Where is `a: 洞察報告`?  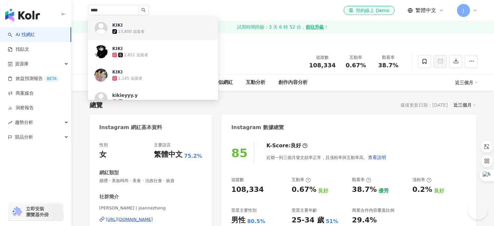 a: 洞察報告 is located at coordinates (21, 108).